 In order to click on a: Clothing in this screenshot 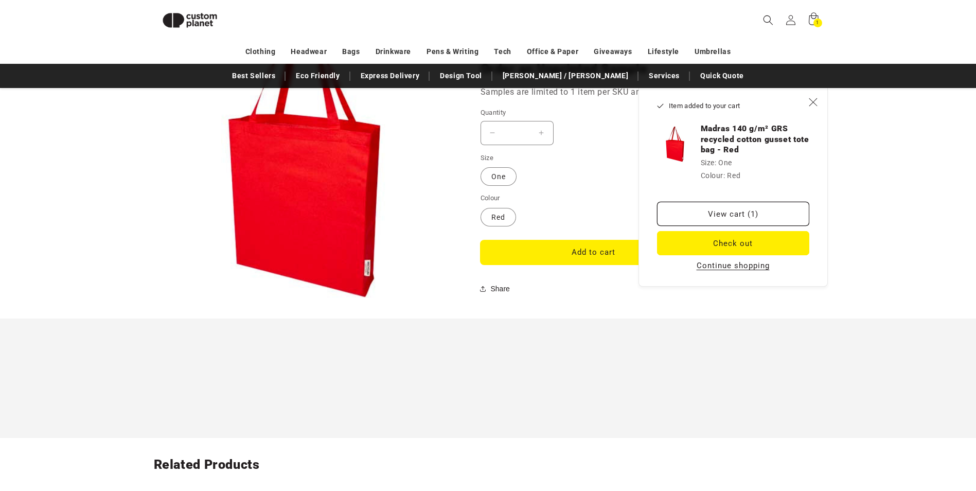, I will do `click(260, 51)`.